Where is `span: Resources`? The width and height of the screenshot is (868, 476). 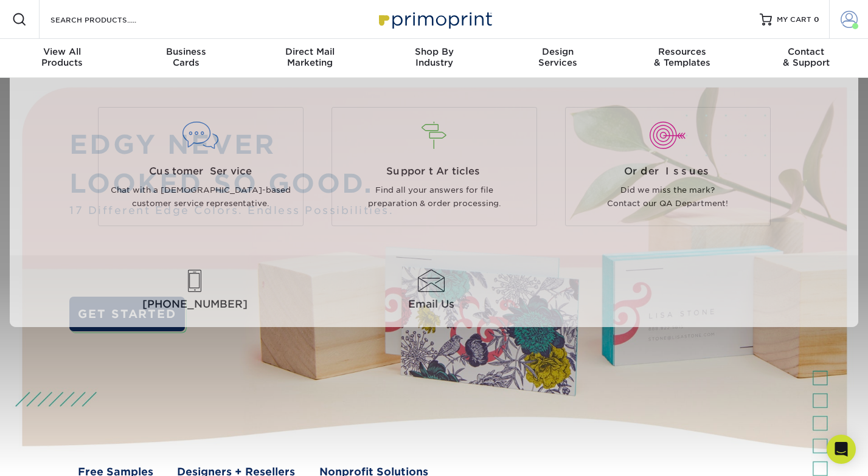
span: Resources is located at coordinates (682, 51).